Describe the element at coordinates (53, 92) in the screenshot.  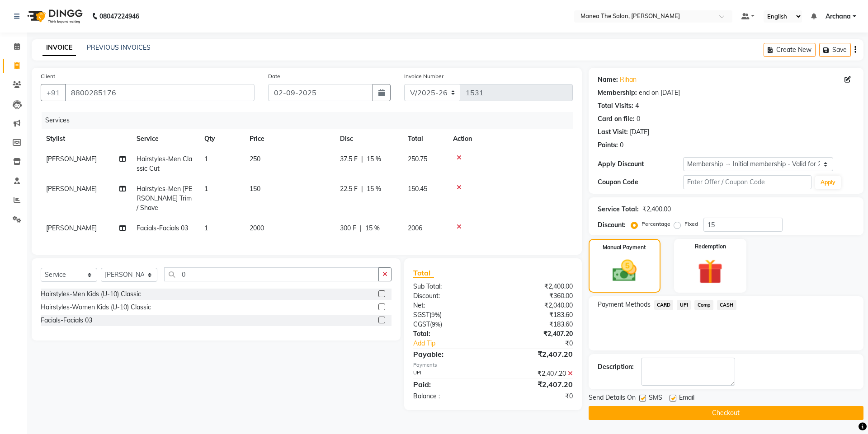
I see `button: +91` at that location.